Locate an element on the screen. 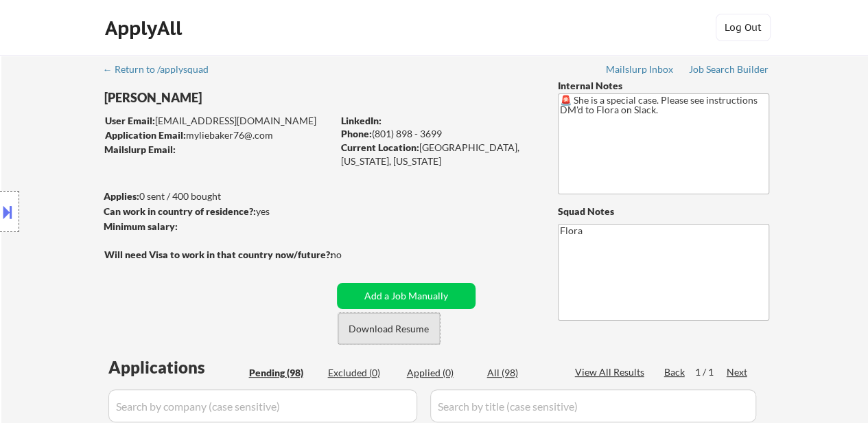 The height and width of the screenshot is (423, 868). div: All (98) is located at coordinates (522, 373).